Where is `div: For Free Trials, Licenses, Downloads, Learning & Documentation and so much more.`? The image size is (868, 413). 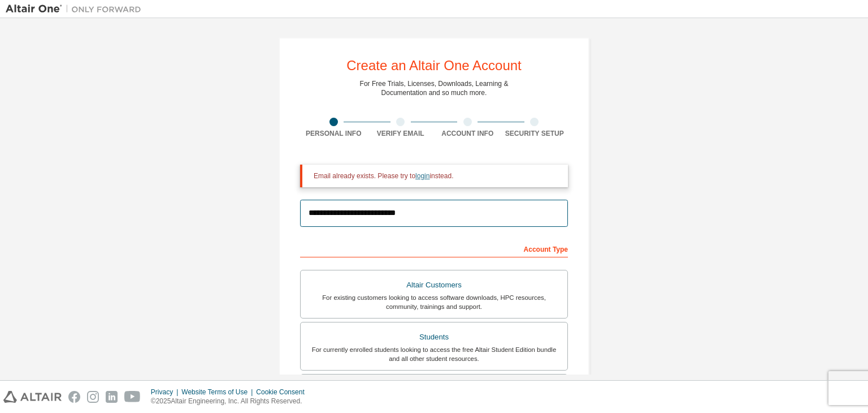
div: For Free Trials, Licenses, Downloads, Learning & Documentation and so much more. is located at coordinates (434, 88).